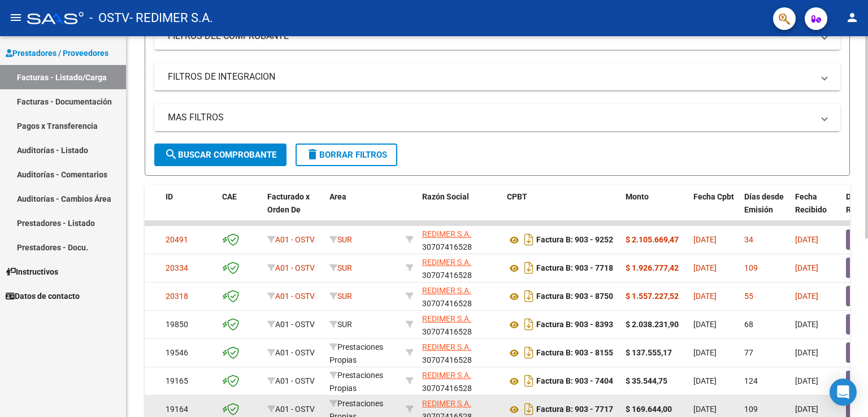  What do you see at coordinates (177, 380) in the screenshot?
I see `span: 19165` at bounding box center [177, 380].